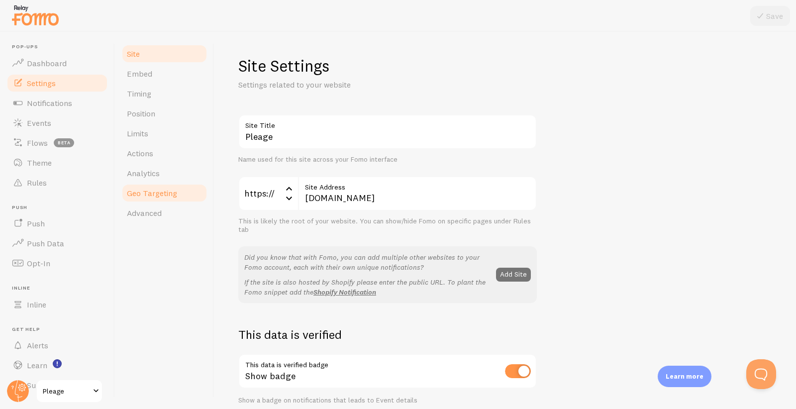 Image resolution: width=796 pixels, height=409 pixels. I want to click on a: Learn, so click(57, 365).